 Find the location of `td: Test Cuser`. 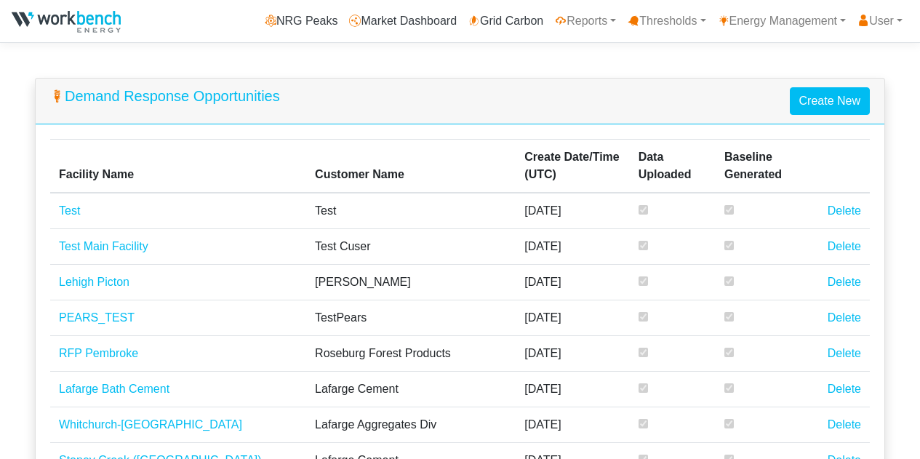

td: Test Cuser is located at coordinates (411, 246).